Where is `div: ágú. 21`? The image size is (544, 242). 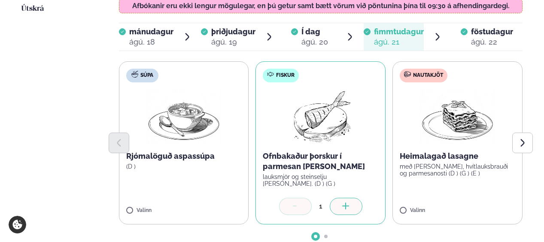
div: ágú. 21 is located at coordinates (399, 42).